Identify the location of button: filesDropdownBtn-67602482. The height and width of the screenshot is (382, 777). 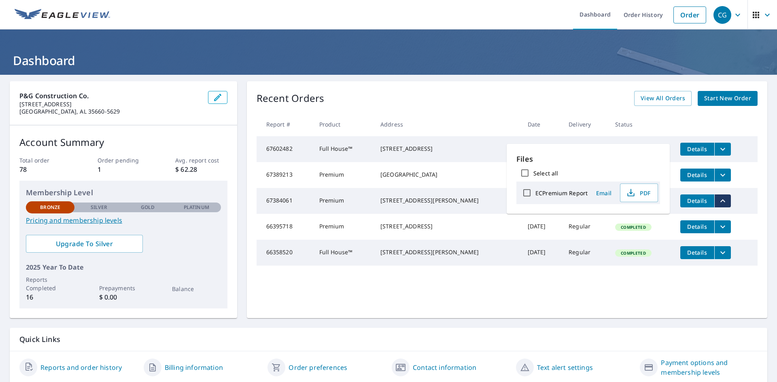
(722, 149).